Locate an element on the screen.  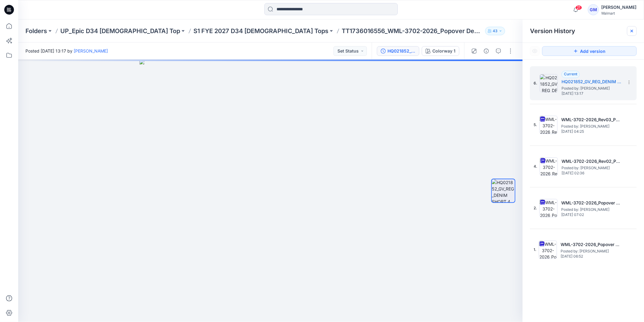
h5: WML-3702-2026_Popover Denim Blouse_Opt1_Full Colorway is located at coordinates (591, 203).